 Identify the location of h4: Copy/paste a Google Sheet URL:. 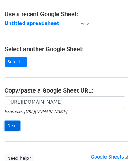
(67, 91).